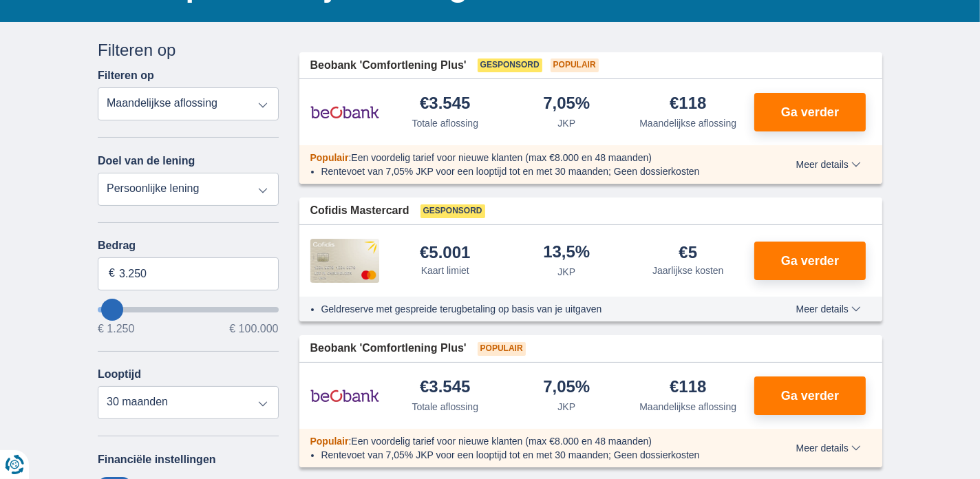  What do you see at coordinates (188, 310) in the screenshot?
I see `input: wantToBorrow` at bounding box center [188, 310].